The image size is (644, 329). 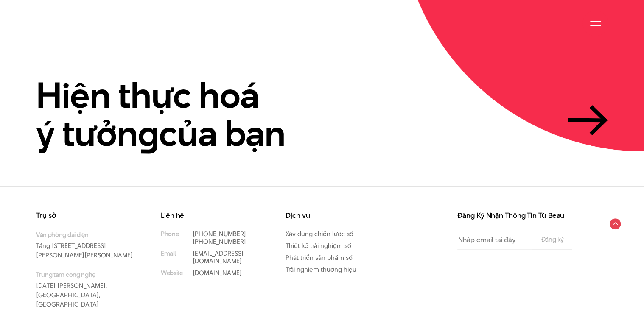 I want to click on a: Xây dựng chiến lược số, so click(x=319, y=234).